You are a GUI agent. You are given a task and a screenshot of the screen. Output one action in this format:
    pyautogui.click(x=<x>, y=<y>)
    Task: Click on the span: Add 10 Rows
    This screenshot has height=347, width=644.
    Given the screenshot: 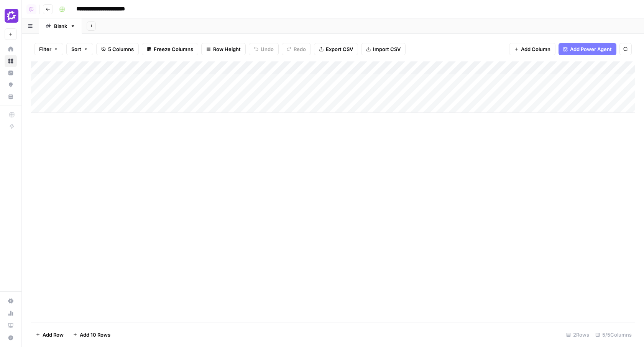 What is the action you would take?
    pyautogui.click(x=95, y=335)
    